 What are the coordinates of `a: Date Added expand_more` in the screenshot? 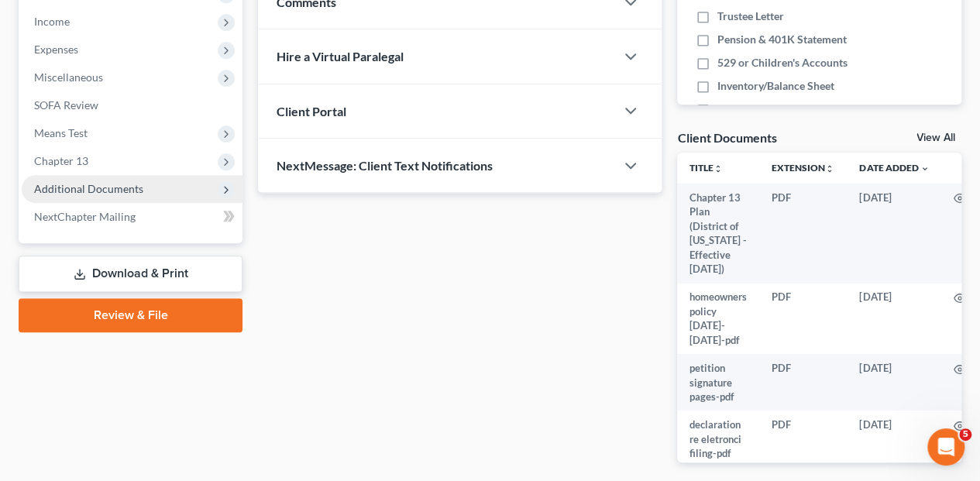 It's located at (894, 167).